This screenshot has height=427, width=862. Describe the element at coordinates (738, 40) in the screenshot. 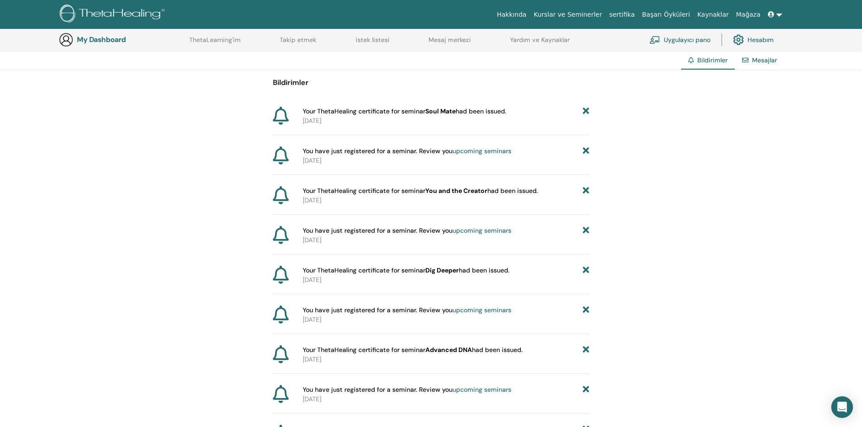

I see `img: cog.svg` at that location.